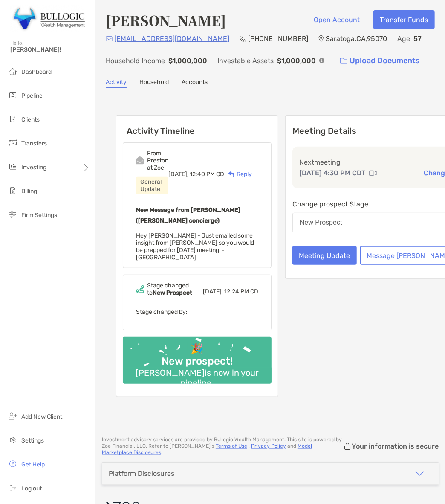  What do you see at coordinates (322, 60) in the screenshot?
I see `img: Info Icon` at bounding box center [322, 60].